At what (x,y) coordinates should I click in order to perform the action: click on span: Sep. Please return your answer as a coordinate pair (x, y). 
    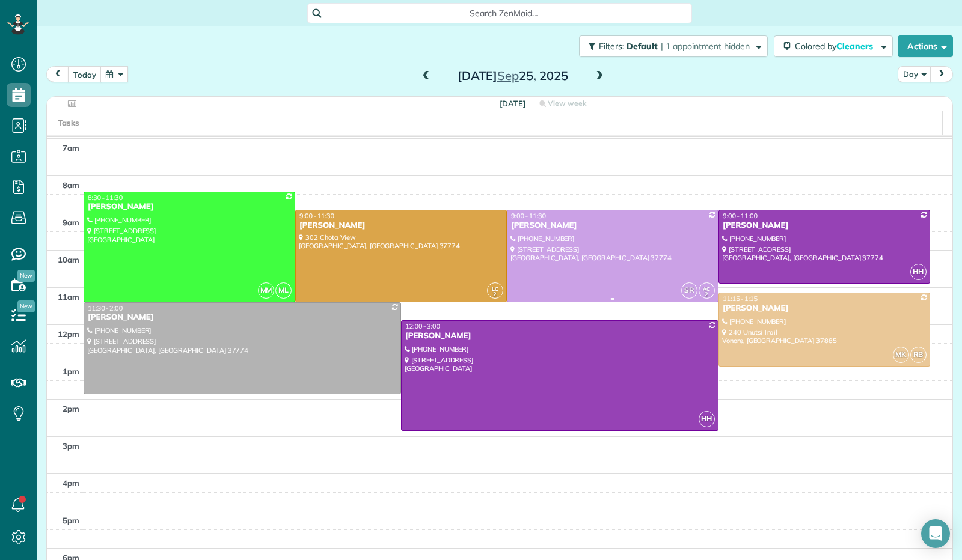
    Looking at the image, I should click on (508, 75).